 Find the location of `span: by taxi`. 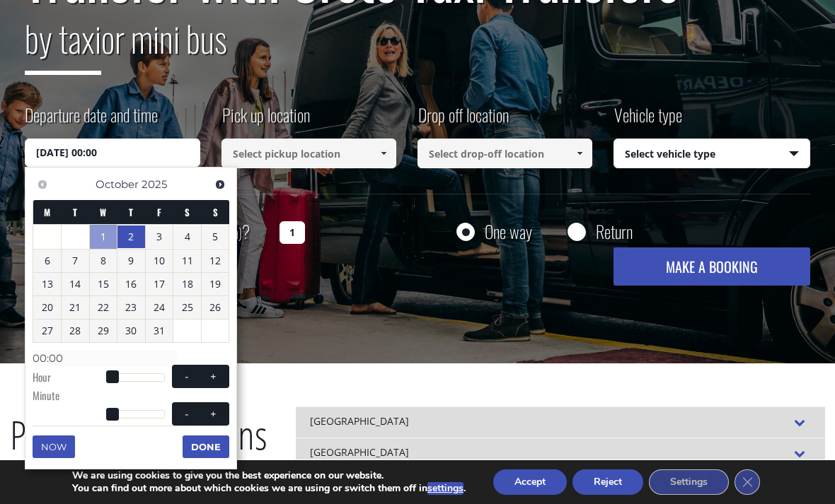

span: by taxi is located at coordinates (63, 43).